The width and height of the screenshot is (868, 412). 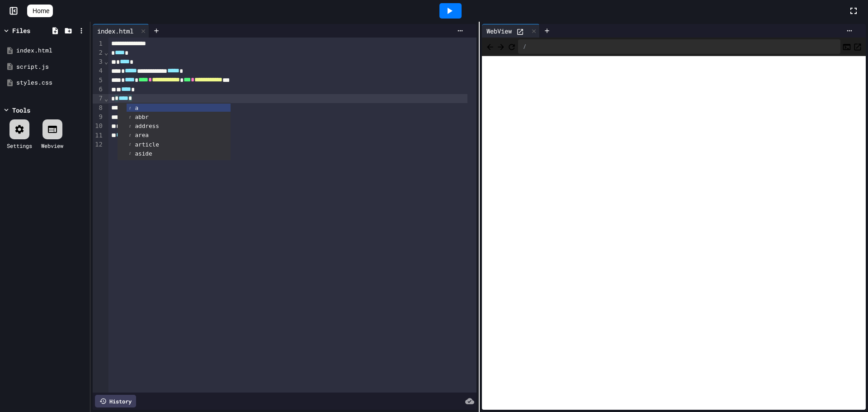 I want to click on div: Settings, so click(x=19, y=146).